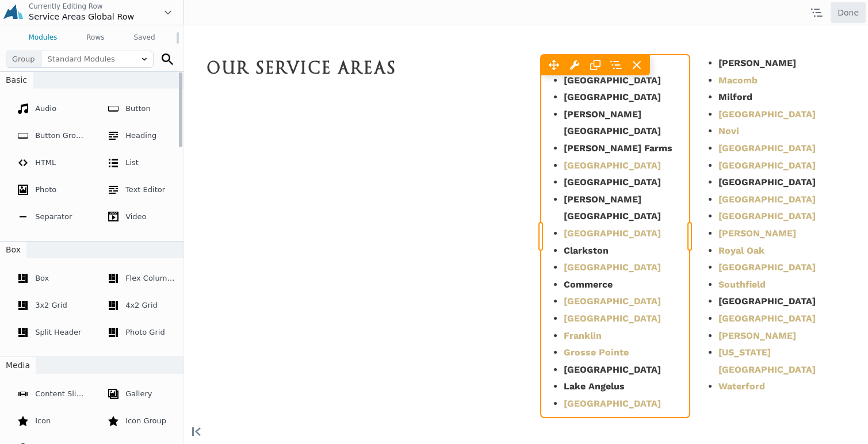 Image resolution: width=868 pixels, height=444 pixels. What do you see at coordinates (141, 135) in the screenshot?
I see `span: Heading` at bounding box center [141, 135].